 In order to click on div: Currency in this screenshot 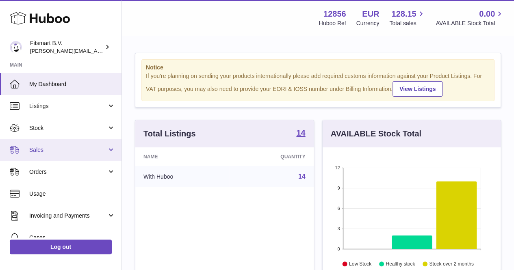, I will do `click(367, 23)`.